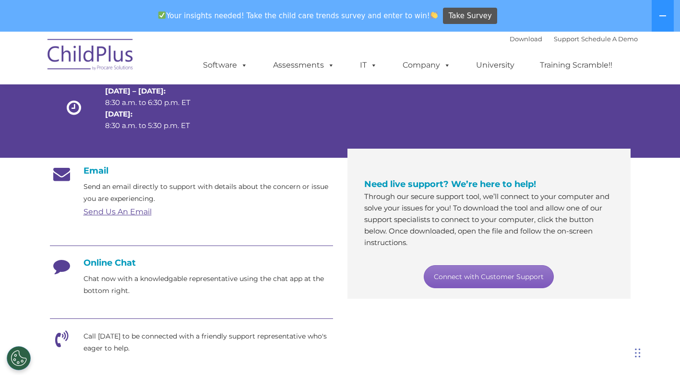 The image size is (680, 375). Describe the element at coordinates (91, 56) in the screenshot. I see `img: ChildPlus by Procare Solutions` at that location.